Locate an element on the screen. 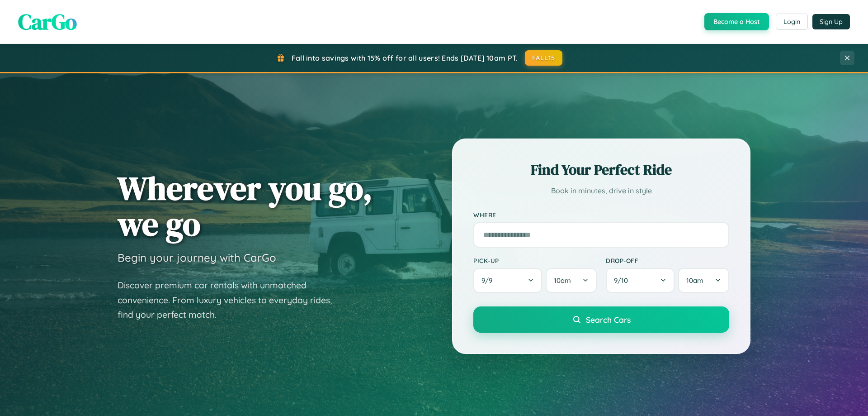 The image size is (868, 416). button: Become a Host is located at coordinates (736, 21).